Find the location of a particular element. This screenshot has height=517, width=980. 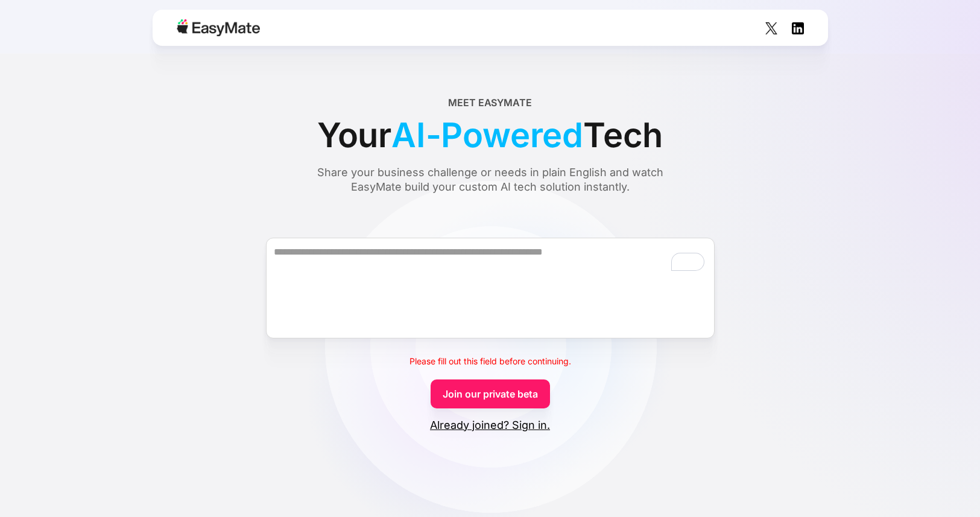

a: Join our private beta is located at coordinates (490, 394).